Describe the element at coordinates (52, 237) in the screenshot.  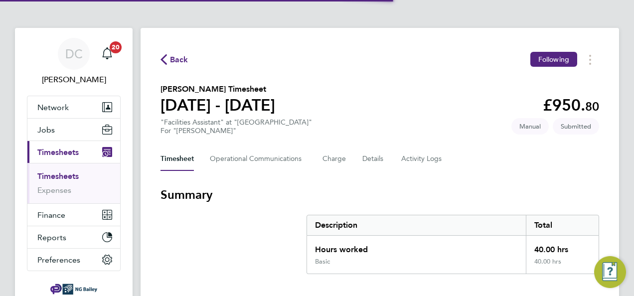
I see `span: Reports` at that location.